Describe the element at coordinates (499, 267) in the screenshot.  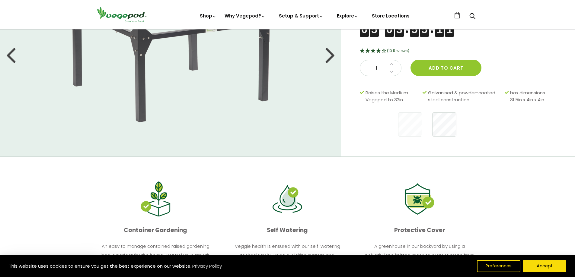
I see `button: Preferences` at that location.